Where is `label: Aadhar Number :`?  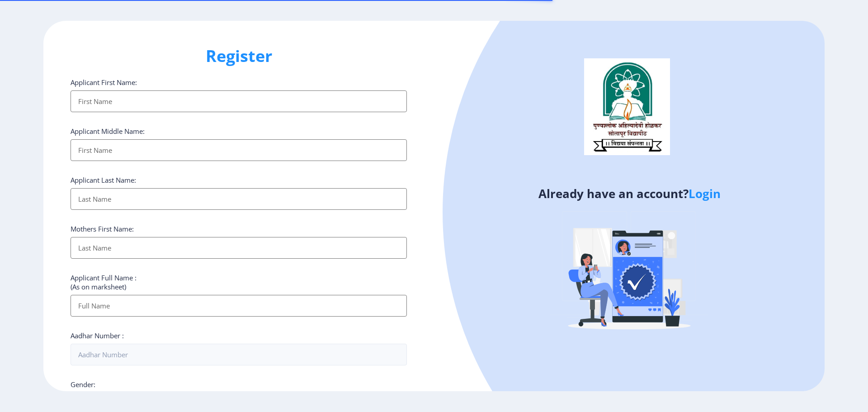 label: Aadhar Number : is located at coordinates (97, 335).